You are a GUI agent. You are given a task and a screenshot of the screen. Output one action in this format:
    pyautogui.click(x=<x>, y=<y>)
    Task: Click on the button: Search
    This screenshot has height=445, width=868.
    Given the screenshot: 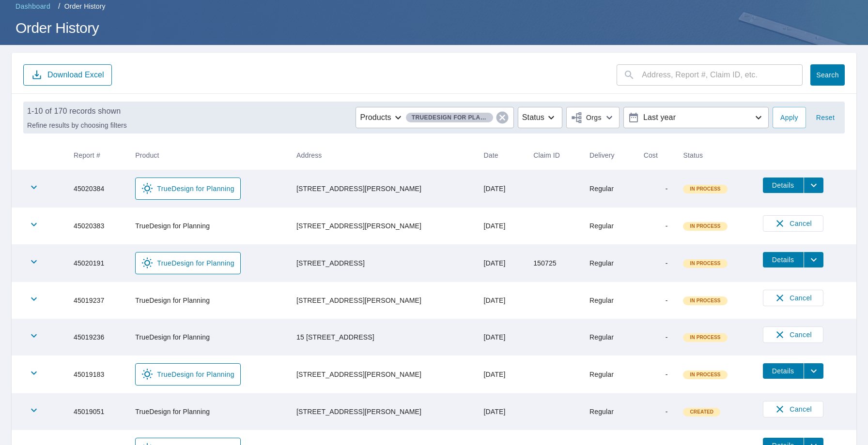 What is the action you would take?
    pyautogui.click(x=827, y=75)
    